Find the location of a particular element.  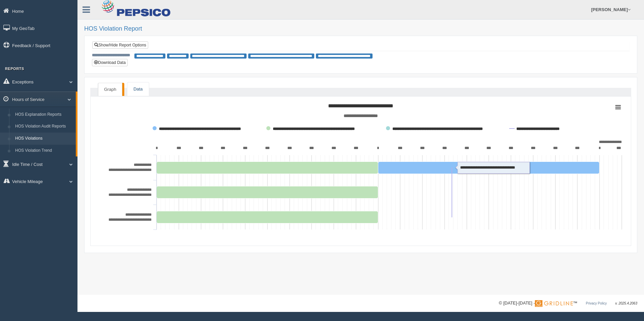

a: HOS Violations is located at coordinates (44, 139).